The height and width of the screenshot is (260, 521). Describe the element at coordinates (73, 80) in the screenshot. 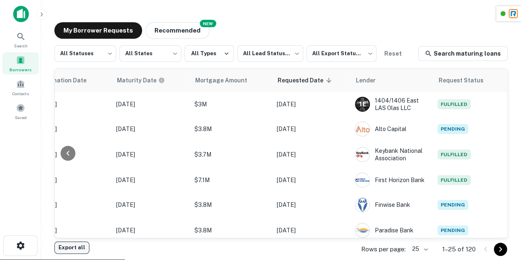

I see `th: Origination Date` at that location.